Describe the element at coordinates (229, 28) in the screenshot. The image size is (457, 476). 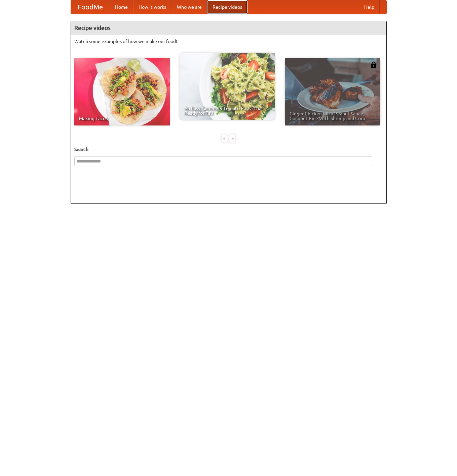
I see `h4: Recipe videos` at that location.